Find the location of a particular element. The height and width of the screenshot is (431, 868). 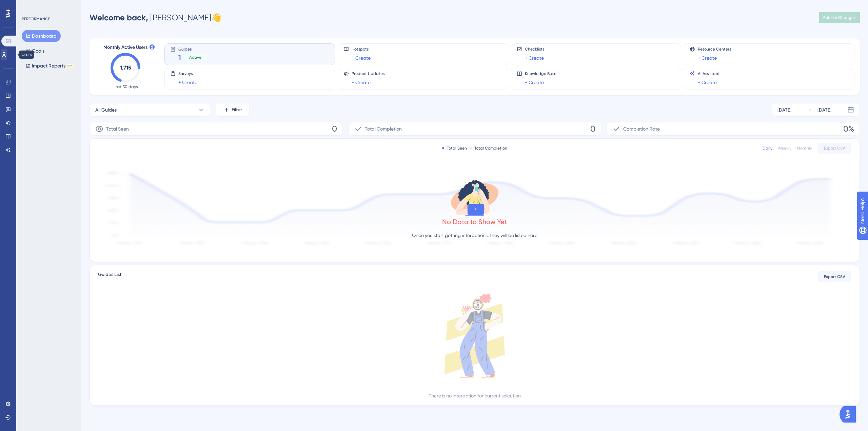

span: Surveys is located at coordinates (188, 73).